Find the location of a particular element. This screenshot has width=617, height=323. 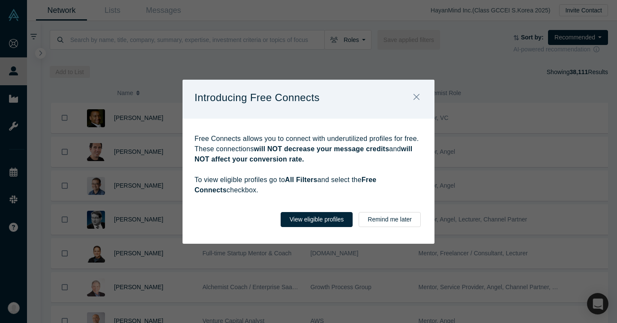

strong: will NOT decrease your message credits is located at coordinates (322, 149).